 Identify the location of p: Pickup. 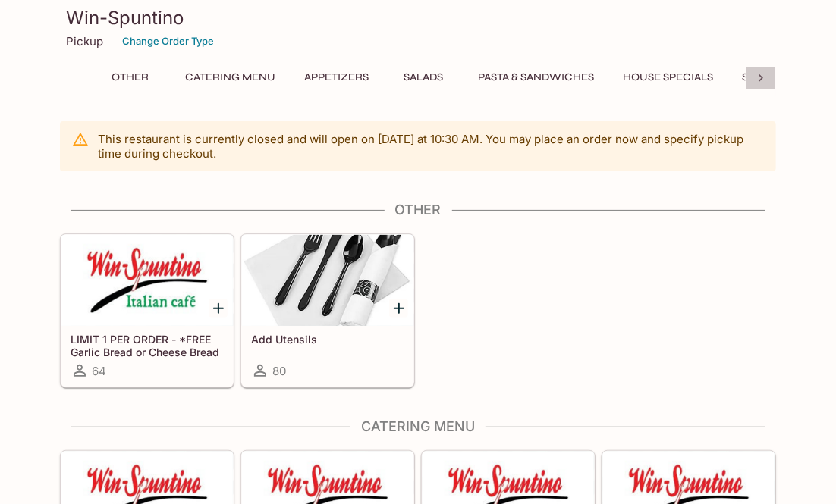
(84, 41).